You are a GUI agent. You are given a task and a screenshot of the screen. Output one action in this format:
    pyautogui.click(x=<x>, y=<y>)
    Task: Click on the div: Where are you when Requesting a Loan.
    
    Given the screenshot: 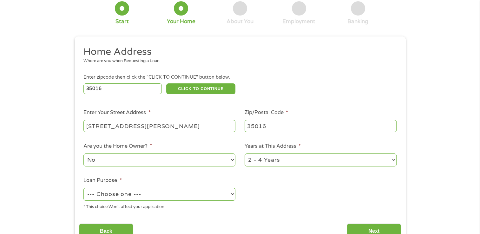 What is the action you would take?
    pyautogui.click(x=238, y=61)
    